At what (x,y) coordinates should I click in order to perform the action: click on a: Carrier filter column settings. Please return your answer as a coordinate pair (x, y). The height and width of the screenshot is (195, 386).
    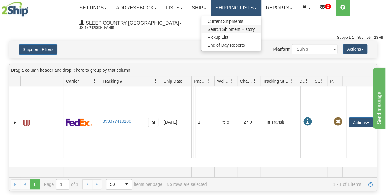
    Looking at the image, I should click on (95, 81).